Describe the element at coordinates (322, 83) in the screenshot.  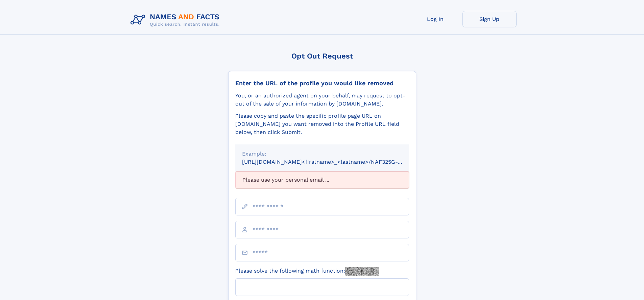
I see `div: Enter the URL of the profile you would like removed` at that location.